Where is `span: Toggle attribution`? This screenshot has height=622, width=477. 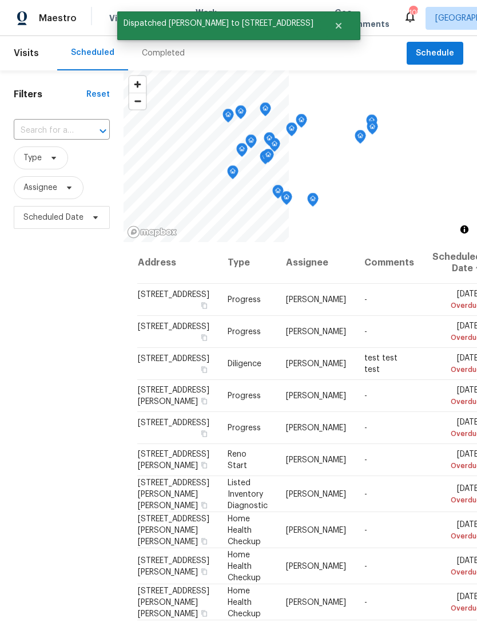 span: Toggle attribution is located at coordinates (465, 229).